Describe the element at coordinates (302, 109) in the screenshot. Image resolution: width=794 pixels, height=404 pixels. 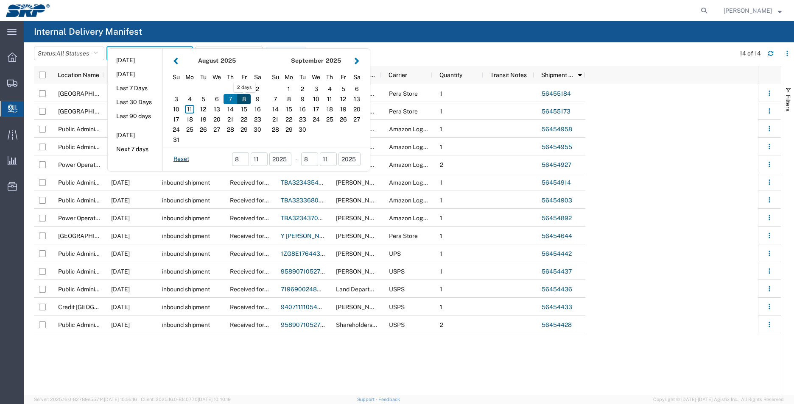
I see `div: 16` at that location.